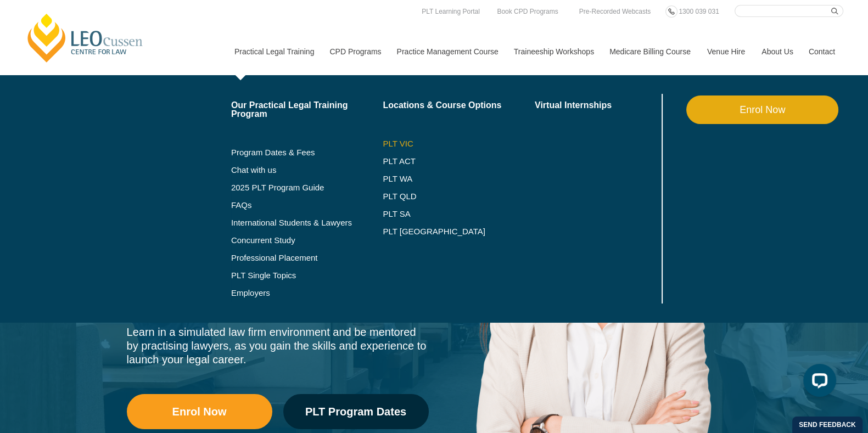 The width and height of the screenshot is (868, 433). What do you see at coordinates (451, 12) in the screenshot?
I see `a: PLT Learning Portal` at bounding box center [451, 12].